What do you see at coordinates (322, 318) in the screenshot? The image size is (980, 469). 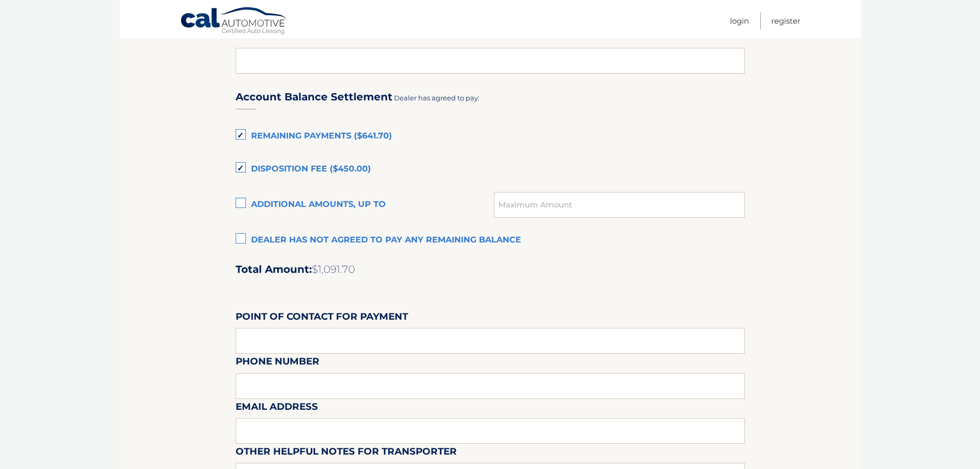 I see `label: Point of Contact for Payment` at bounding box center [322, 318].